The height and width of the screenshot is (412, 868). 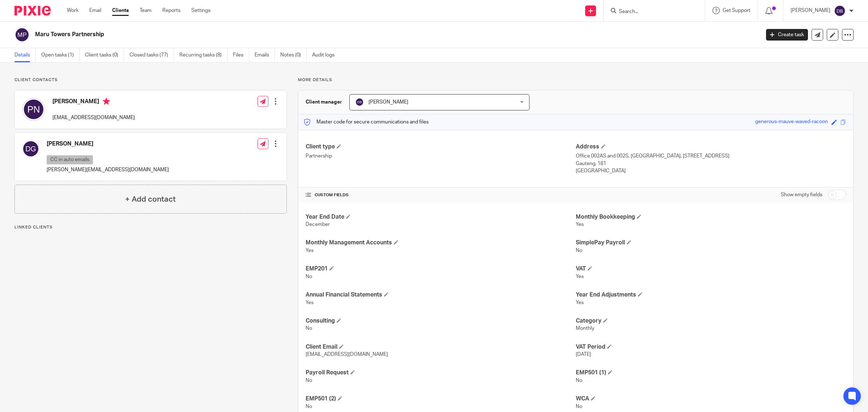 What do you see at coordinates (440, 156) in the screenshot?
I see `p: Partnership` at bounding box center [440, 156].